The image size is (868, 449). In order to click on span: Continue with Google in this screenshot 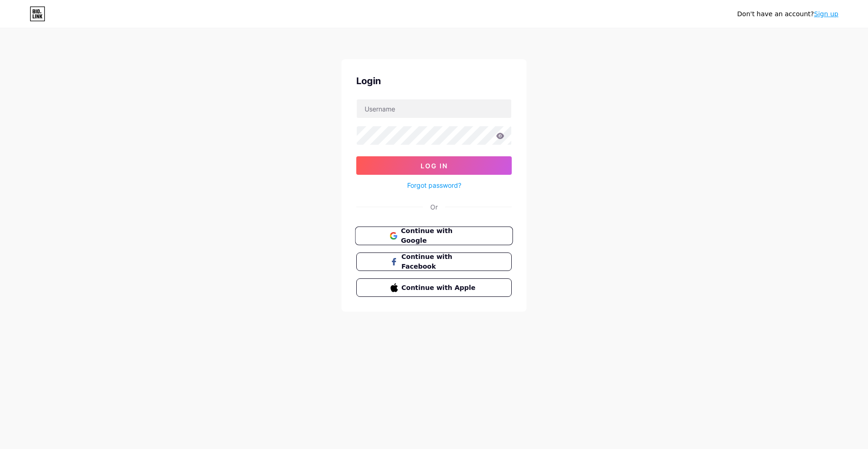, I will do `click(439, 236)`.